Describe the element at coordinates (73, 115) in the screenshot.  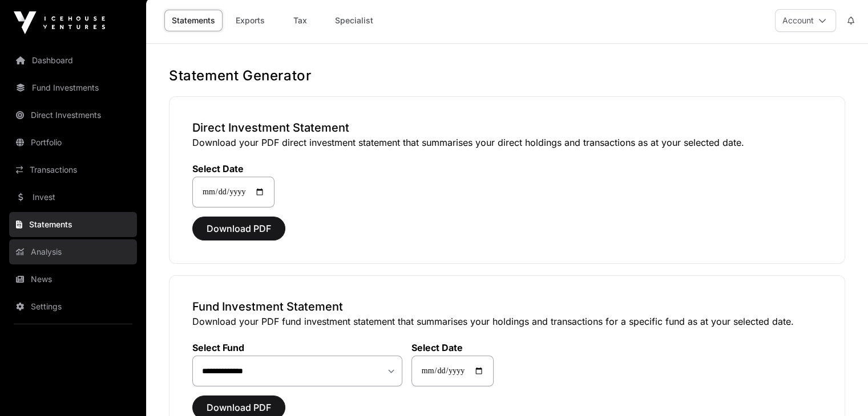
I see `a: Direct Investments` at that location.